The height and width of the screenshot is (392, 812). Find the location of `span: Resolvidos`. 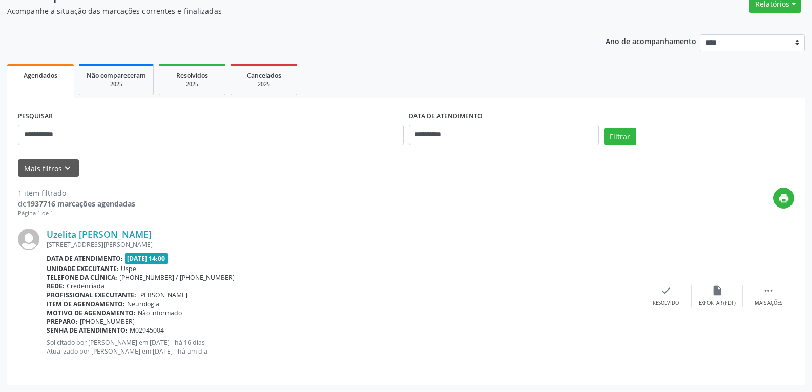

span: Resolvidos is located at coordinates (192, 75).